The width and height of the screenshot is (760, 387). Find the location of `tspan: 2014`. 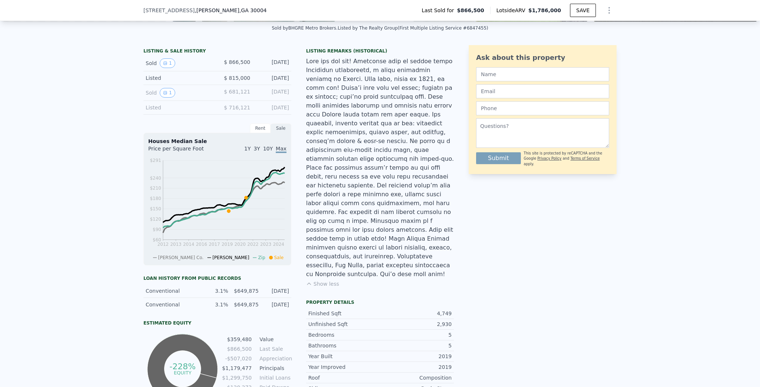

tspan: 2014 is located at coordinates (189, 244).